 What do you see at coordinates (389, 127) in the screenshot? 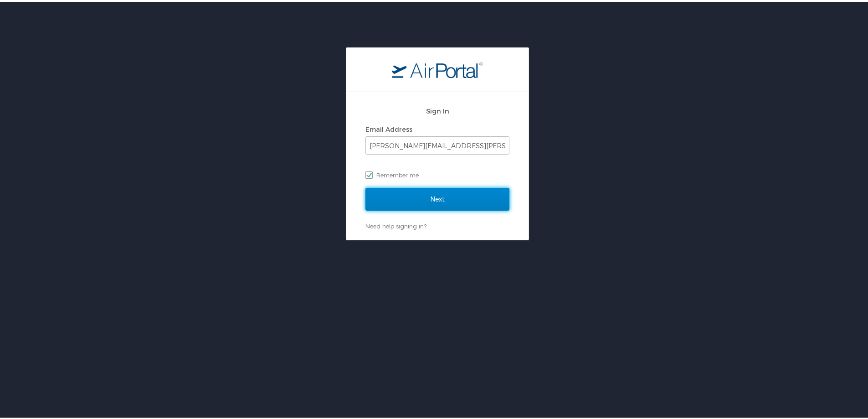
I see `label: Email Address` at bounding box center [389, 127].